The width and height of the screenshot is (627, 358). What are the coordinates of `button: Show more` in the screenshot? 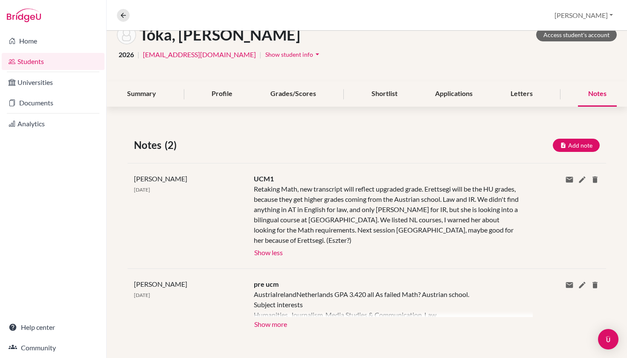 It's located at (270, 323).